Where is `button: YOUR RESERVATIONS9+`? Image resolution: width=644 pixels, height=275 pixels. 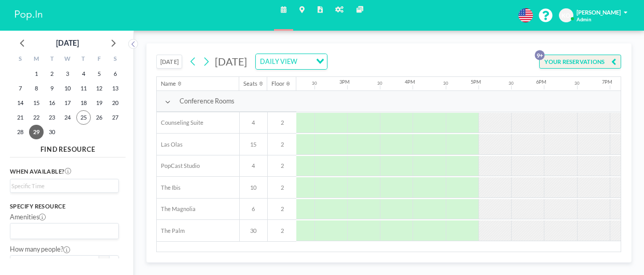 button: YOUR RESERVATIONS9+ is located at coordinates (580, 62).